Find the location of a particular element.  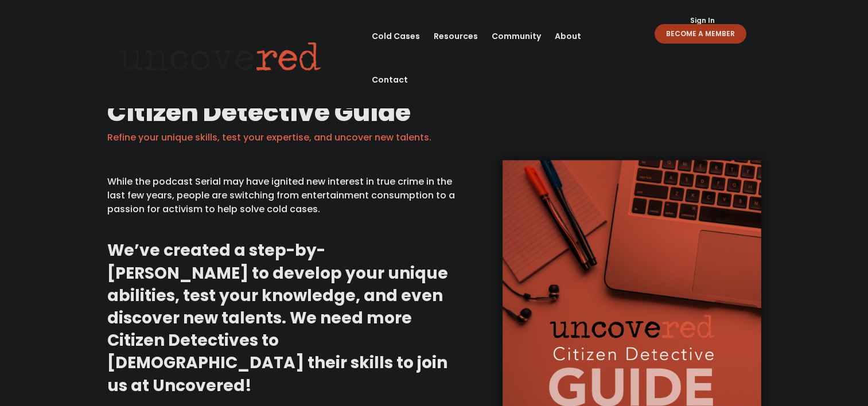

h1: Citizen Detective Guide is located at coordinates (434, 115).